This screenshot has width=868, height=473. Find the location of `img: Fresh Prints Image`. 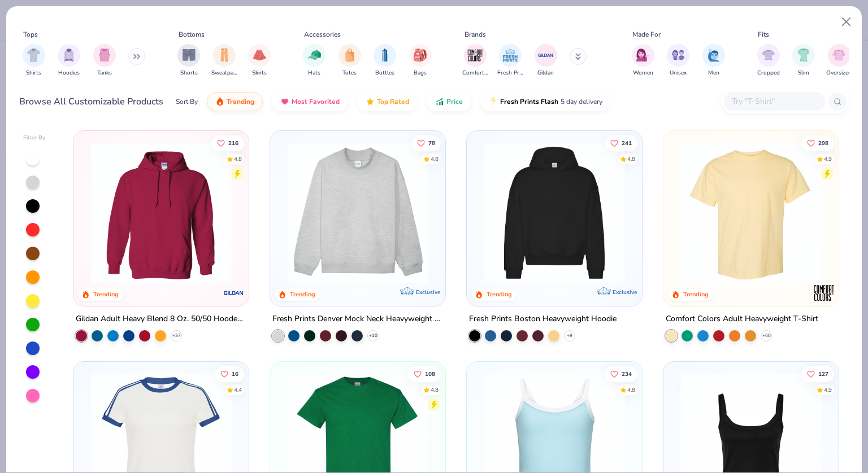

img: Fresh Prints Image is located at coordinates (510, 56).